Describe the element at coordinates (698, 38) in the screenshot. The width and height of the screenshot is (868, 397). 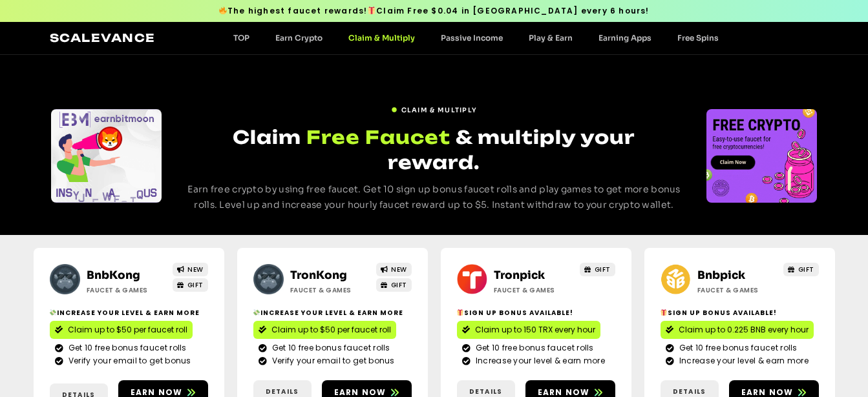
I see `a: Free Spins` at that location.